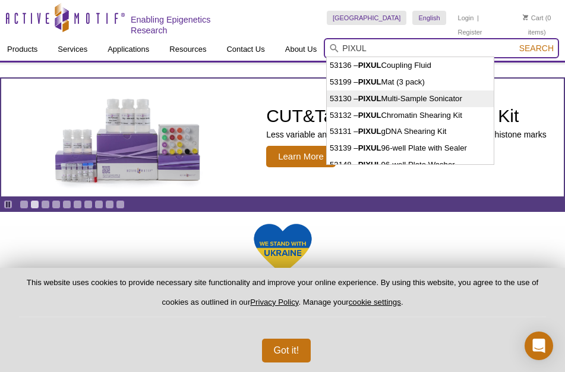  Describe the element at coordinates (73, 49) in the screenshot. I see `a: Services` at that location.